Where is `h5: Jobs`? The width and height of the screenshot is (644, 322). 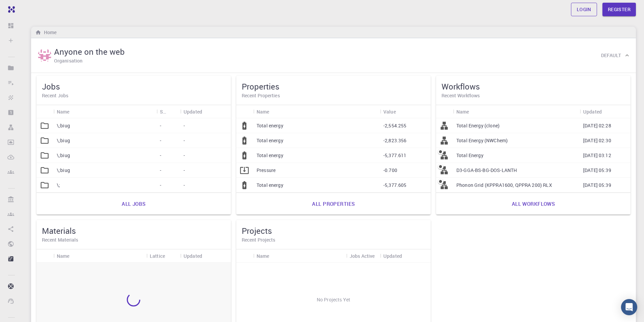
h5: Jobs is located at coordinates (134, 87).